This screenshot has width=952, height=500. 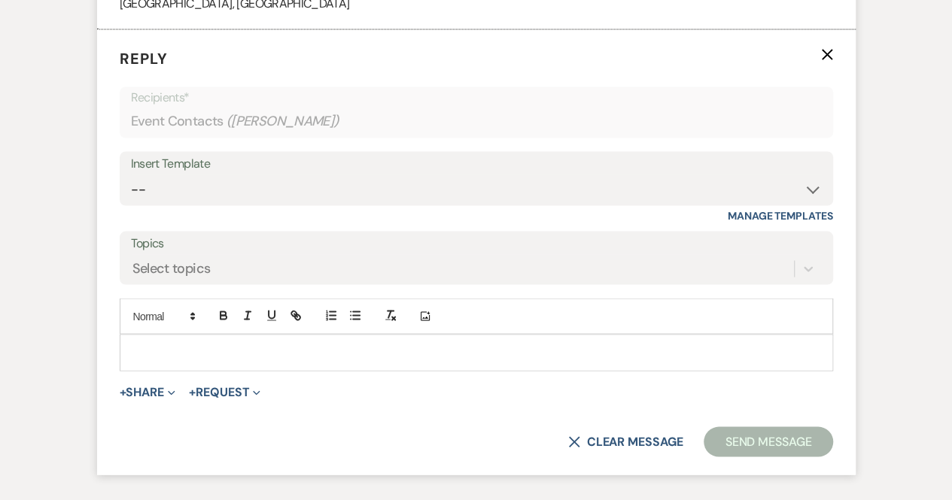 What do you see at coordinates (625, 442) in the screenshot?
I see `button: Clear message` at bounding box center [625, 442].